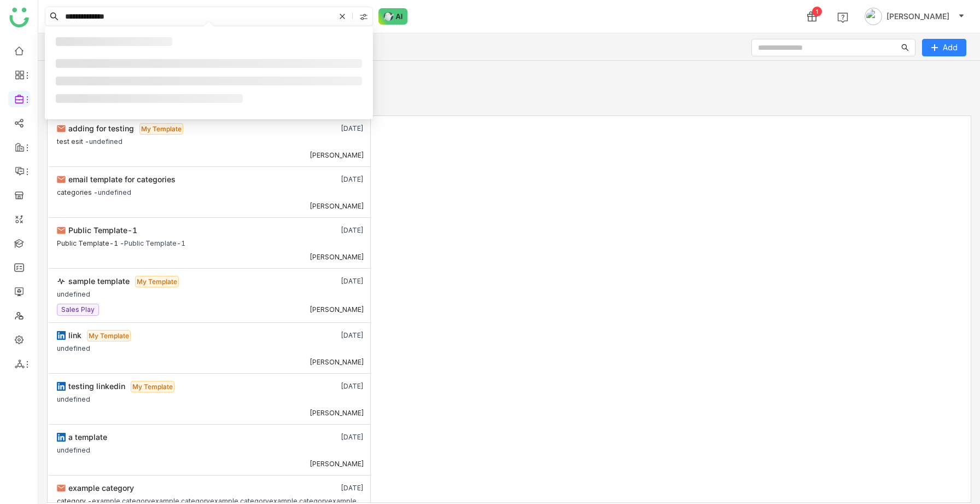 Image resolution: width=980 pixels, height=504 pixels. Describe the element at coordinates (19, 18) in the screenshot. I see `img: logo` at that location.